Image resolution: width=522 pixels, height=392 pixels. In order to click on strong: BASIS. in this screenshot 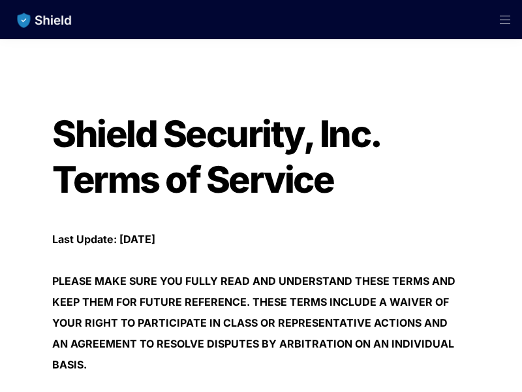, I will do `click(69, 364)`.